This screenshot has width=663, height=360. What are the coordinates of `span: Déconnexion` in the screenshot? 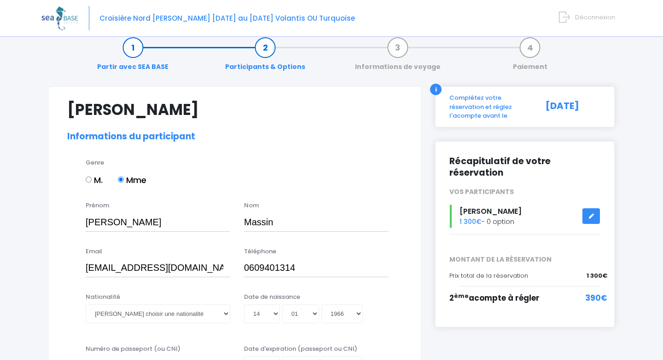 It's located at (594, 17).